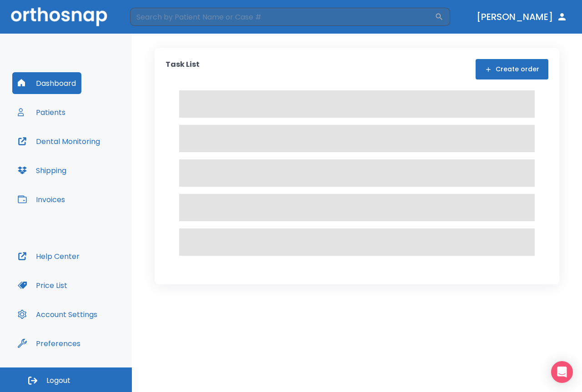  Describe the element at coordinates (182, 69) in the screenshot. I see `p: Task List` at that location.